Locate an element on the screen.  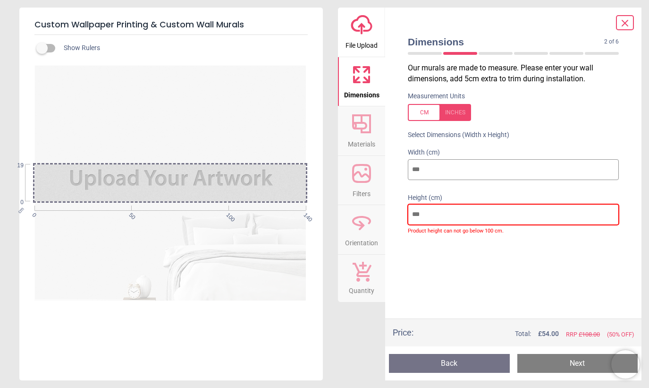
button: Orientation is located at coordinates (362, 230).